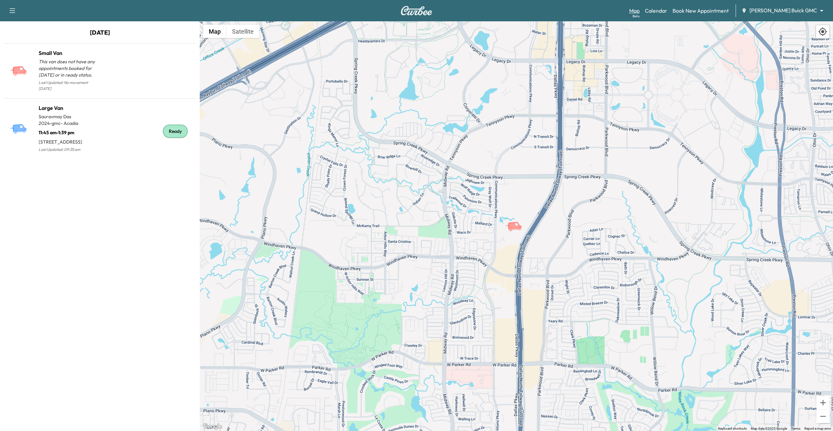 The image size is (833, 431). Describe the element at coordinates (416, 11) in the screenshot. I see `img: Curbee Logo` at that location.